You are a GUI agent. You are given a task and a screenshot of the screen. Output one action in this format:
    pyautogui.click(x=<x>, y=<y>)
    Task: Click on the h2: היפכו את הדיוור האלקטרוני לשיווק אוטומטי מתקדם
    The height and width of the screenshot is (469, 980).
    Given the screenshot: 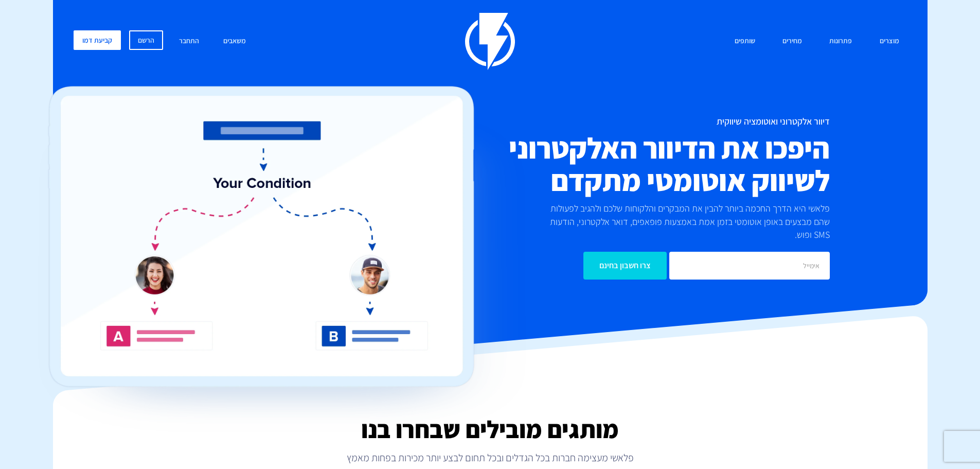 What is the action you would take?
    pyautogui.click(x=629, y=164)
    